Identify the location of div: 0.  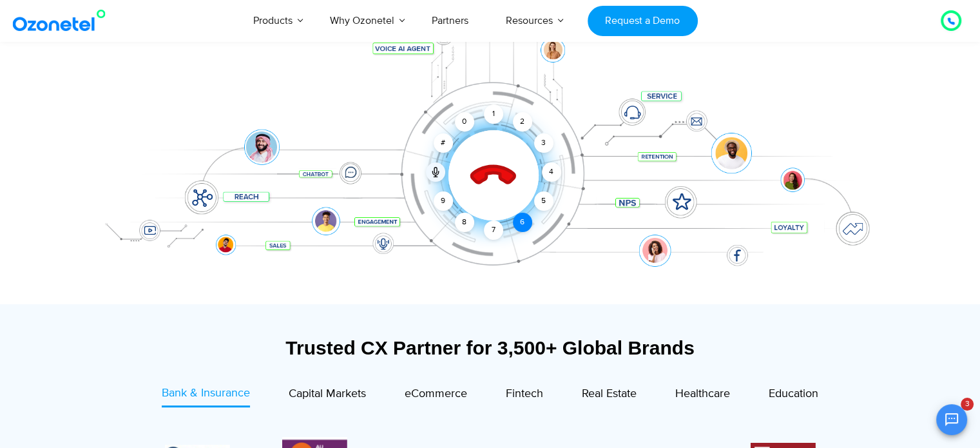
(464, 122).